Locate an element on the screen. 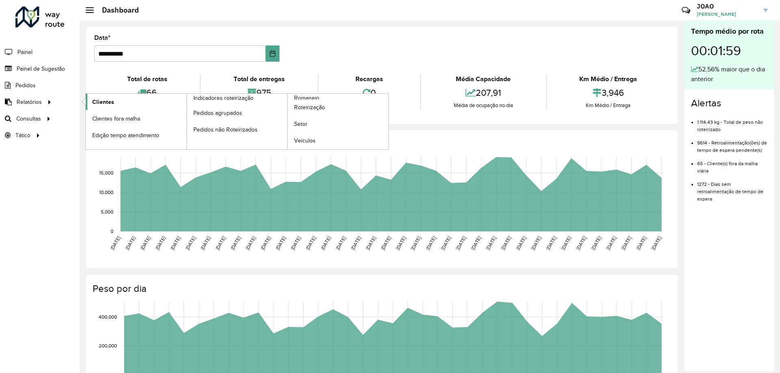 The height and width of the screenshot is (373, 780). div: Média de ocupação no dia is located at coordinates (483, 106).